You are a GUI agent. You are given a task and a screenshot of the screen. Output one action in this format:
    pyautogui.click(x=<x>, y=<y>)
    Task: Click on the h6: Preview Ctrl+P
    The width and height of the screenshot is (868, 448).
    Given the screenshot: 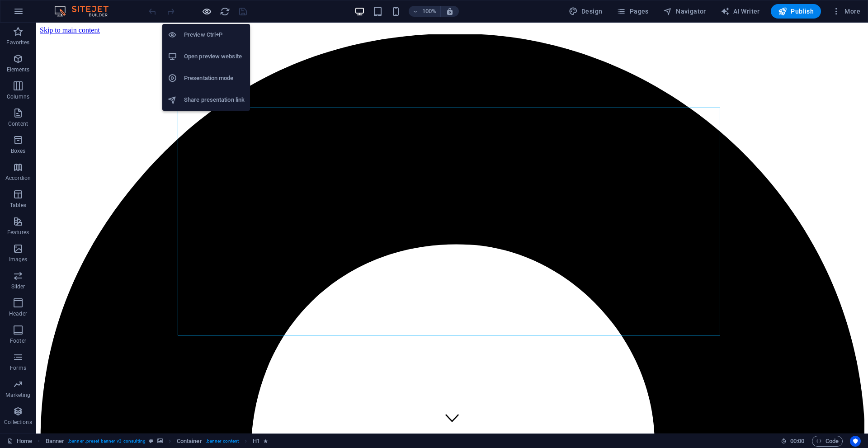 What is the action you would take?
    pyautogui.click(x=214, y=35)
    